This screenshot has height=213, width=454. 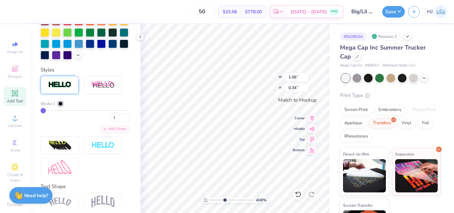 I want to click on div: # 503903A, so click(x=354, y=36).